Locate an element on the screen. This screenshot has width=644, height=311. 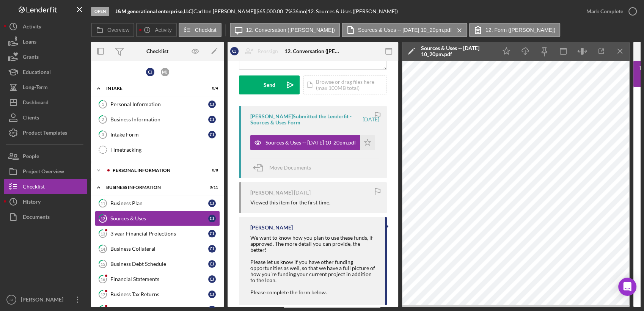
tspan: 12 is located at coordinates (103, 218).